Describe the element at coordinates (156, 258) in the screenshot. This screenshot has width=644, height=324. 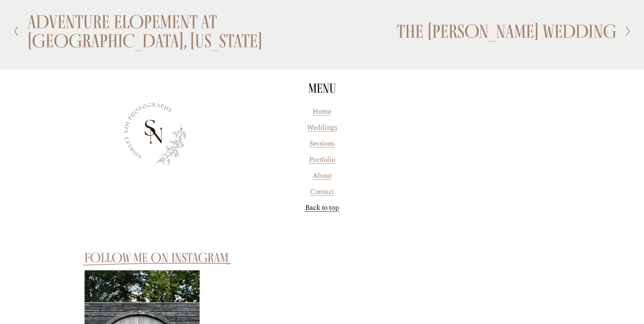
I see `a: follow me on instagram` at that location.